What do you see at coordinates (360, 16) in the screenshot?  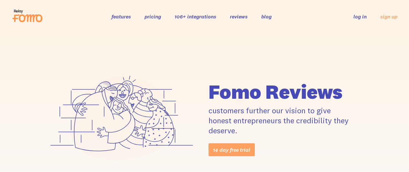 I see `a: log in` at bounding box center [360, 16].